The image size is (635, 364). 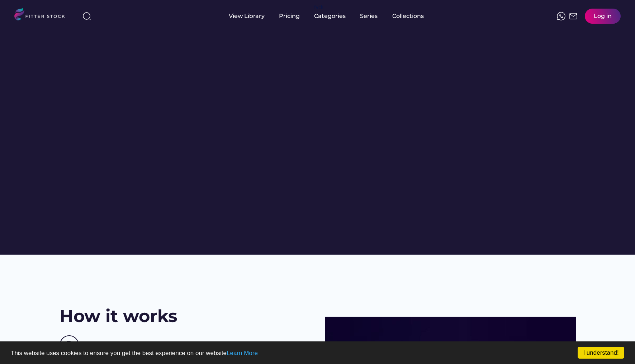 What do you see at coordinates (319, 7) in the screenshot?
I see `div: fvck` at bounding box center [319, 7].